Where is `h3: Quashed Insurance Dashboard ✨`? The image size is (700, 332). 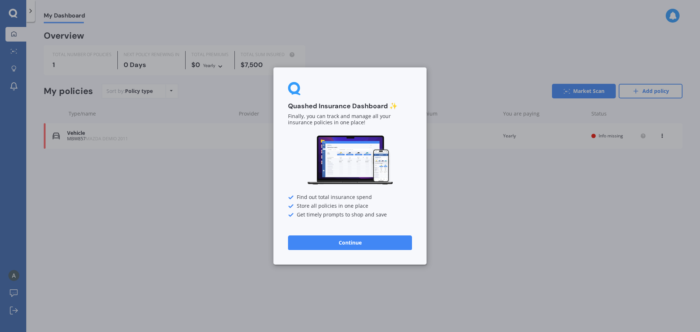 h3: Quashed Insurance Dashboard ✨ is located at coordinates (350, 106).